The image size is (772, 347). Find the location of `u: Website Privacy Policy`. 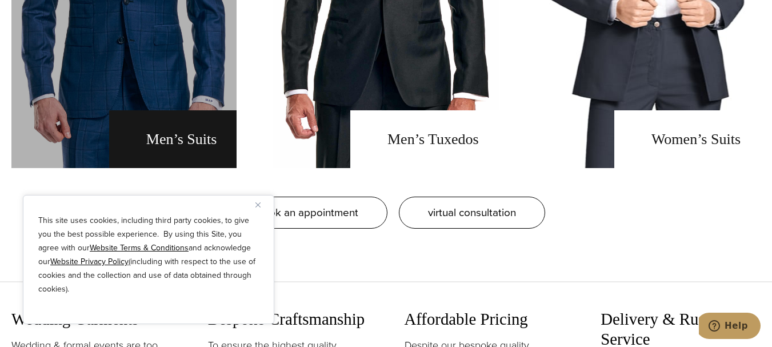

u: Website Privacy Policy is located at coordinates (89, 261).